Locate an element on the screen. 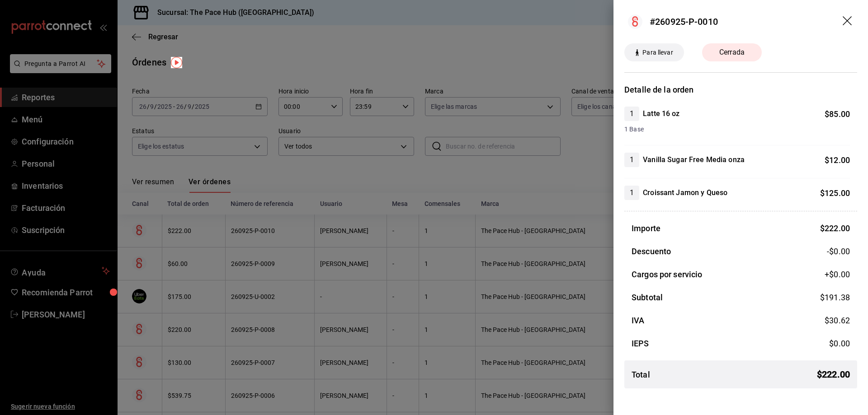 The width and height of the screenshot is (868, 415). span: Cerrada is located at coordinates (732, 52).